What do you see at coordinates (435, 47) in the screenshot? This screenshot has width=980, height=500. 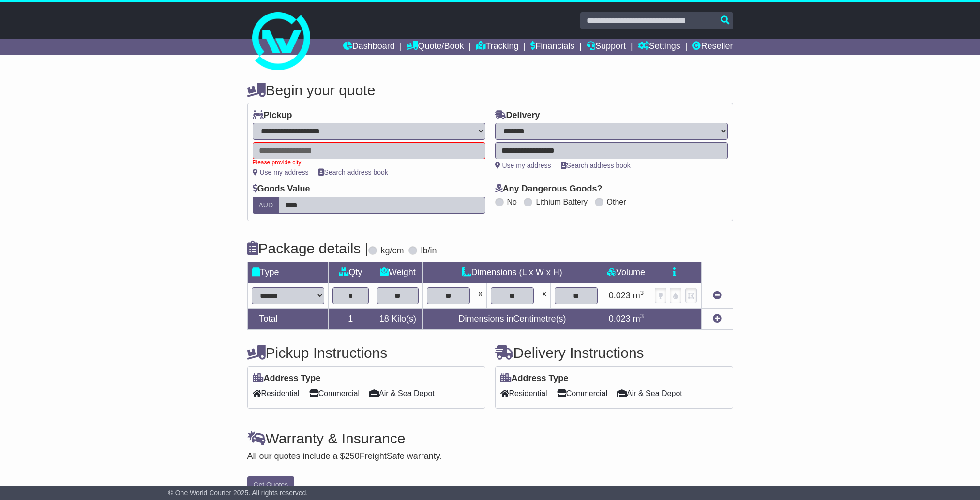 I see `a: Quote/Book` at bounding box center [435, 47].